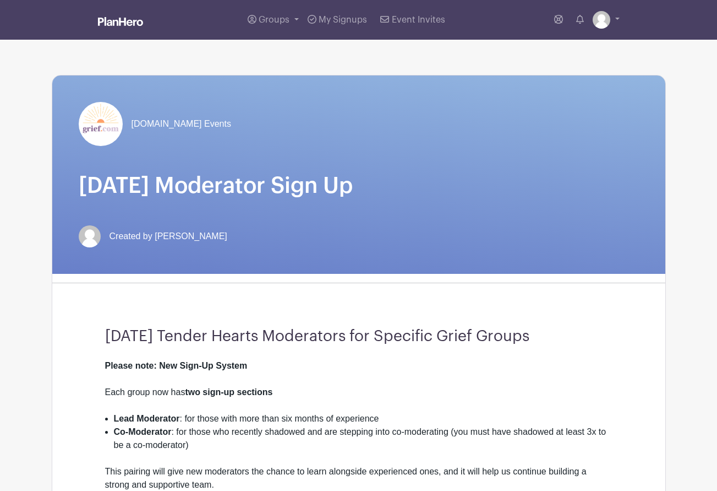 This screenshot has width=717, height=491. I want to click on li: : for those who recently shadowed and are stepping into co-moderating (you must have shadowed at ..., so click(363, 445).